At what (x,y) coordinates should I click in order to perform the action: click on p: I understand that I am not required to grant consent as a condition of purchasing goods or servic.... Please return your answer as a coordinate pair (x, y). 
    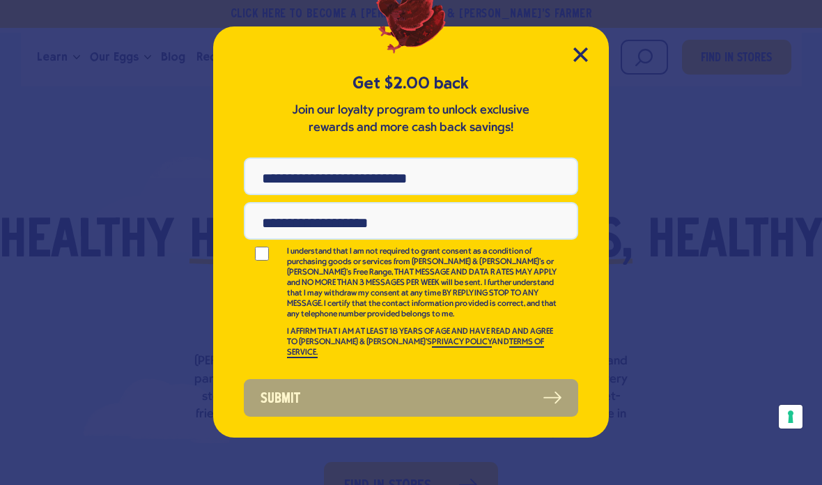
    Looking at the image, I should click on (423, 283).